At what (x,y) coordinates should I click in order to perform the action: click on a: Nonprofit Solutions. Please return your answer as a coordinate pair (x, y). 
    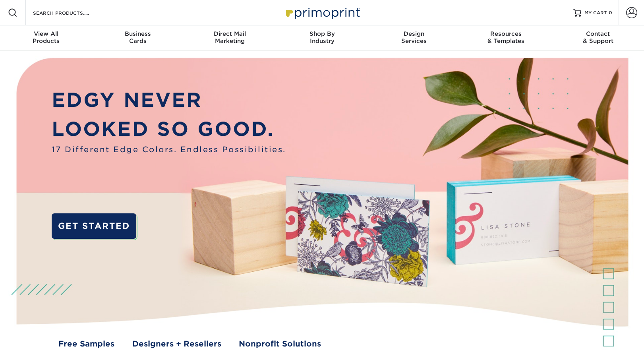
    Looking at the image, I should click on (280, 343).